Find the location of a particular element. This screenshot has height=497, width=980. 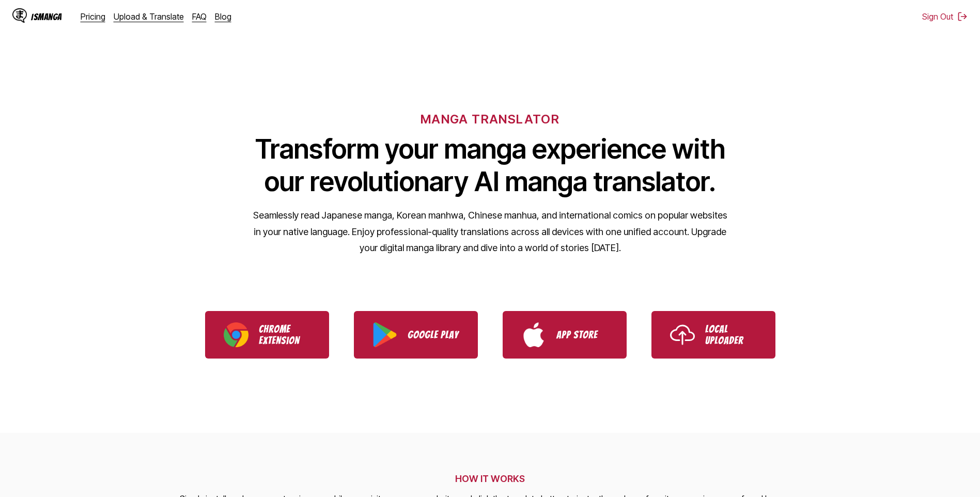

a: FAQ is located at coordinates (200, 17).